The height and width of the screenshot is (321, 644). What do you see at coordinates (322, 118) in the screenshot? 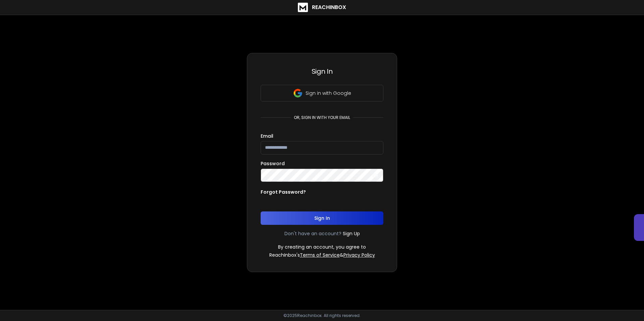
I see `p: or, sign in with your email` at bounding box center [322, 118].